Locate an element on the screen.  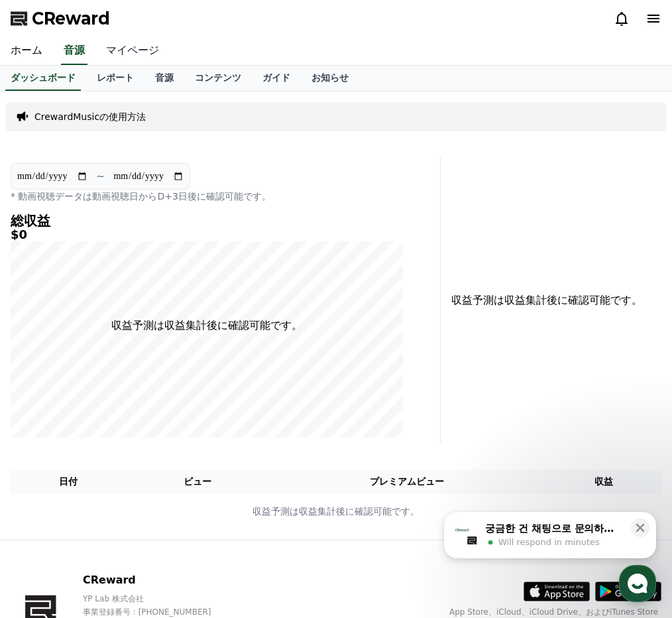
p: * 動画視聴データは動画視聴日からD+3日後に確認可能です。 is located at coordinates (207, 197).